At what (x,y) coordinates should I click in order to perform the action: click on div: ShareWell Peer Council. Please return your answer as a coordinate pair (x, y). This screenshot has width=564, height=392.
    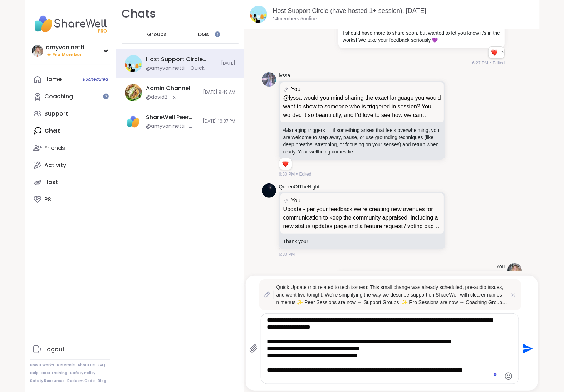
    Looking at the image, I should click on (173, 117).